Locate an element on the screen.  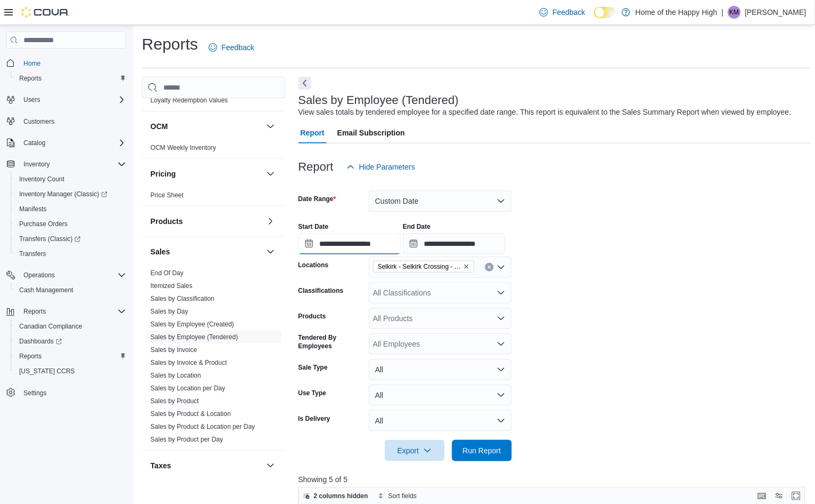
a: Cash Management is located at coordinates (46, 290).